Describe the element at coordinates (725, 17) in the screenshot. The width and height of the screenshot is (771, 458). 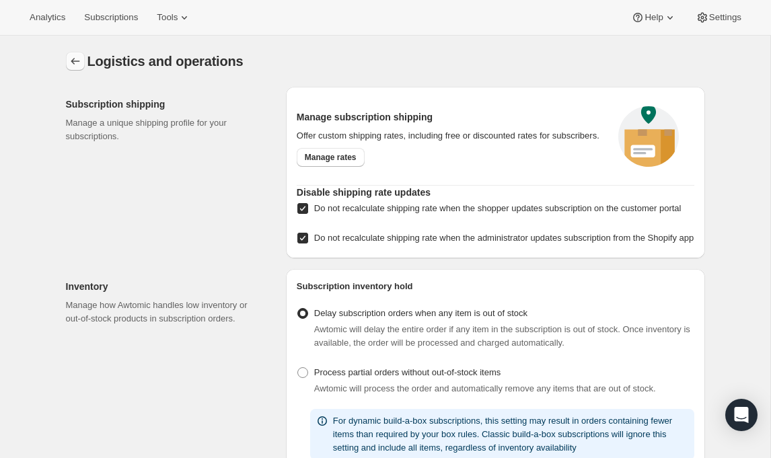
I see `span: Settings` at that location.